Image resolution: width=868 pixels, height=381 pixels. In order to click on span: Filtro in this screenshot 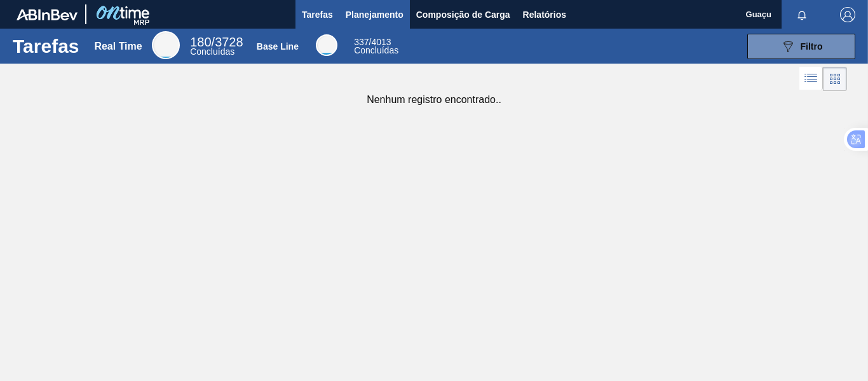, I will do `click(812, 46)`.